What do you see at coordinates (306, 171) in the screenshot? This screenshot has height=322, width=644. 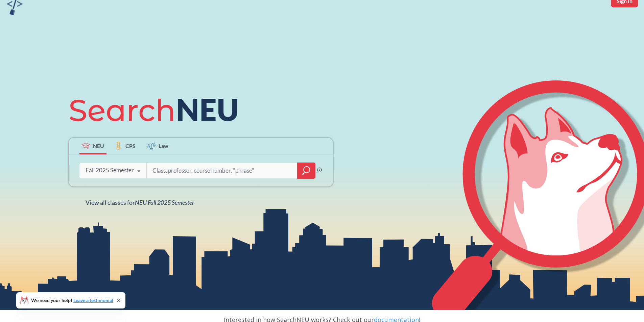 I see `svg: magnifying glass` at bounding box center [306, 171].